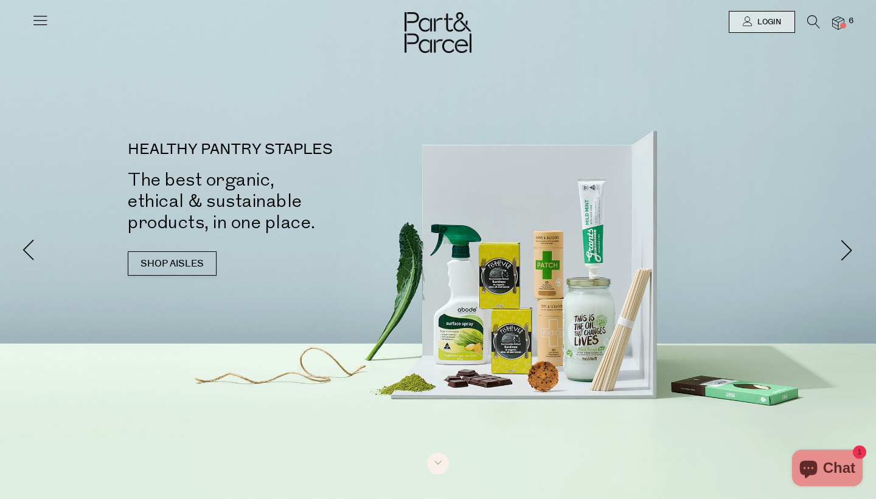  I want to click on inbox-online-store-chat: Shopify online store chat, so click(828, 469).